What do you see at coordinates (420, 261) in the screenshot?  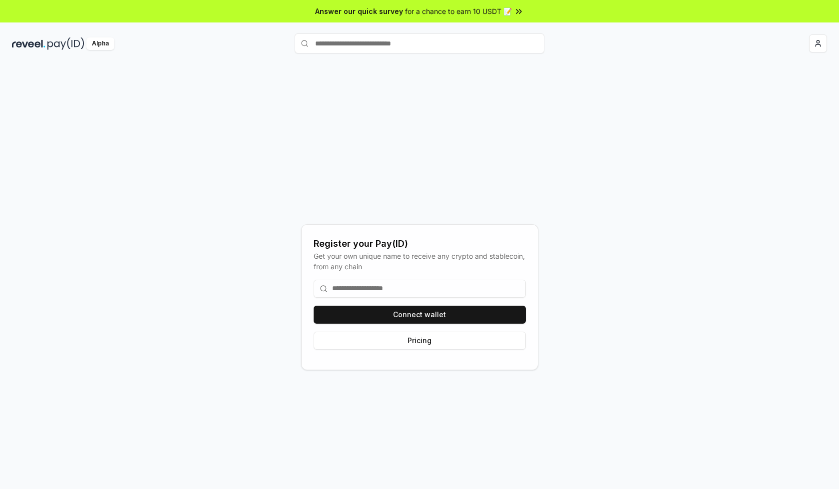 I see `div: Get your own unique name to receive any crypto and stablecoin, from any chain` at bounding box center [420, 261].